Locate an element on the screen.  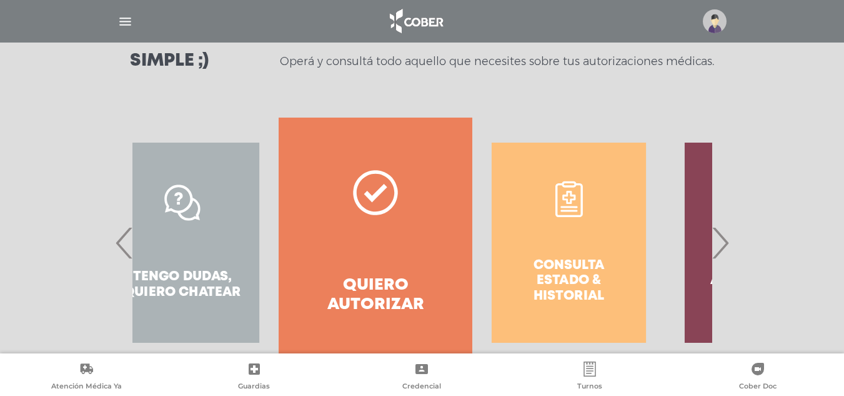
span: Atención Médica Ya is located at coordinates (86, 387).